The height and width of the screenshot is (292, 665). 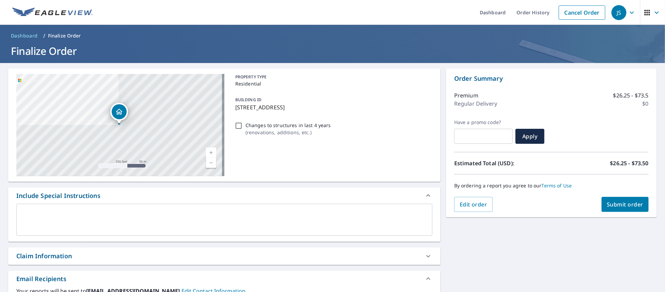 I want to click on p: By ordering a report you agree to our, so click(x=551, y=186).